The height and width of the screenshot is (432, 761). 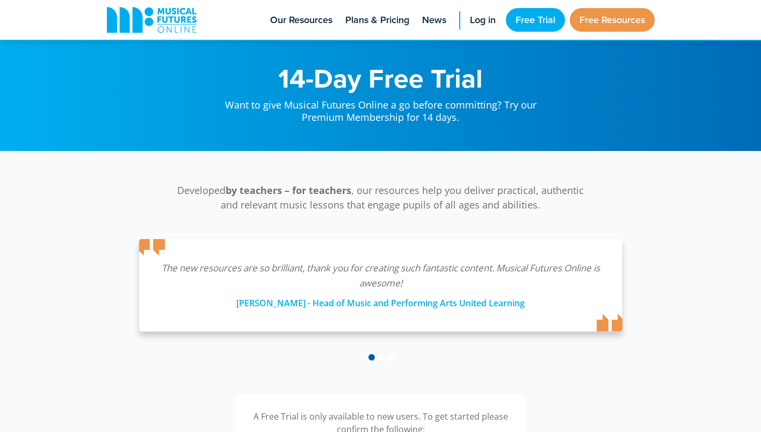 I want to click on h1: 14-Day Free Trial, so click(x=381, y=78).